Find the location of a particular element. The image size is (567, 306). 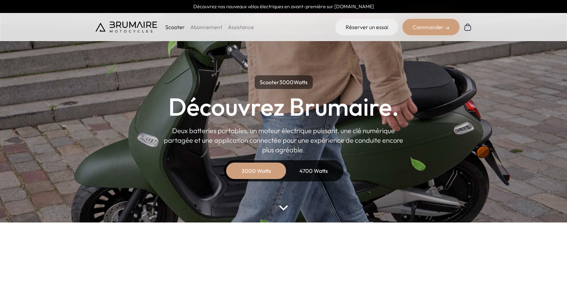

p: Deux batteries portables, un moteur électrique puissant, une clé numérique partagée et une applic... is located at coordinates (284, 140).